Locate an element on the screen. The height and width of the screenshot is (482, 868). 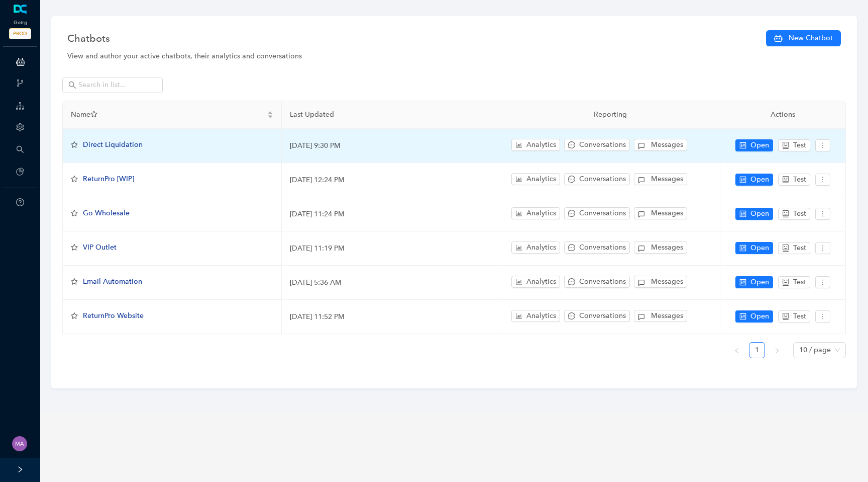
span: PROD is located at coordinates (20, 34).